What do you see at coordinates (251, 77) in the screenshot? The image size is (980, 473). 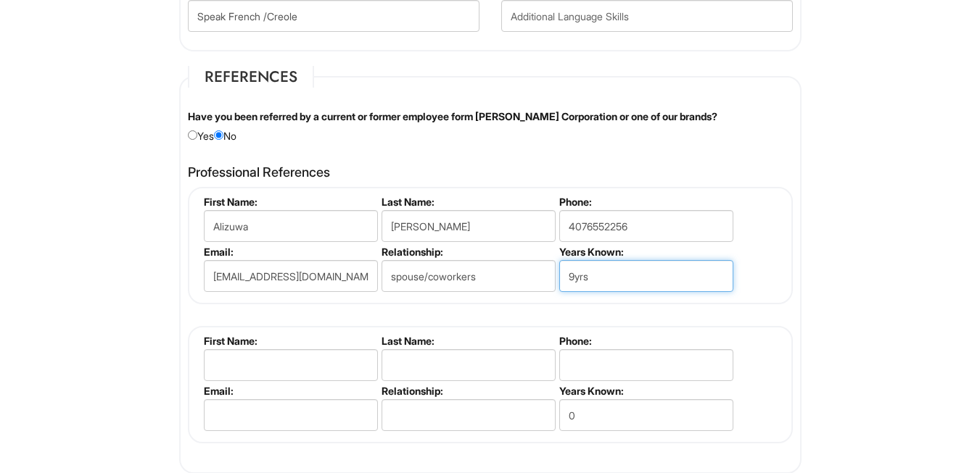 I see `legend: References` at bounding box center [251, 77].